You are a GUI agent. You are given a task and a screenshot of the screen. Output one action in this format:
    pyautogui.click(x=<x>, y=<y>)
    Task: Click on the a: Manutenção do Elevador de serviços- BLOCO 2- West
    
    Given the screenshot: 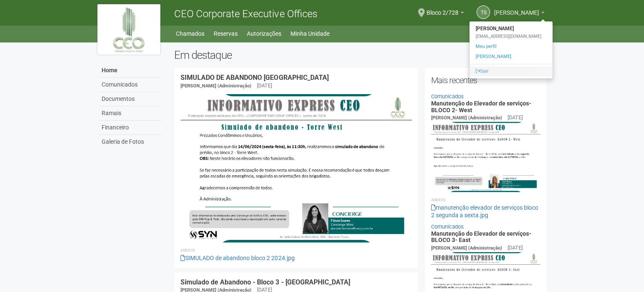 What is the action you would take?
    pyautogui.click(x=481, y=106)
    